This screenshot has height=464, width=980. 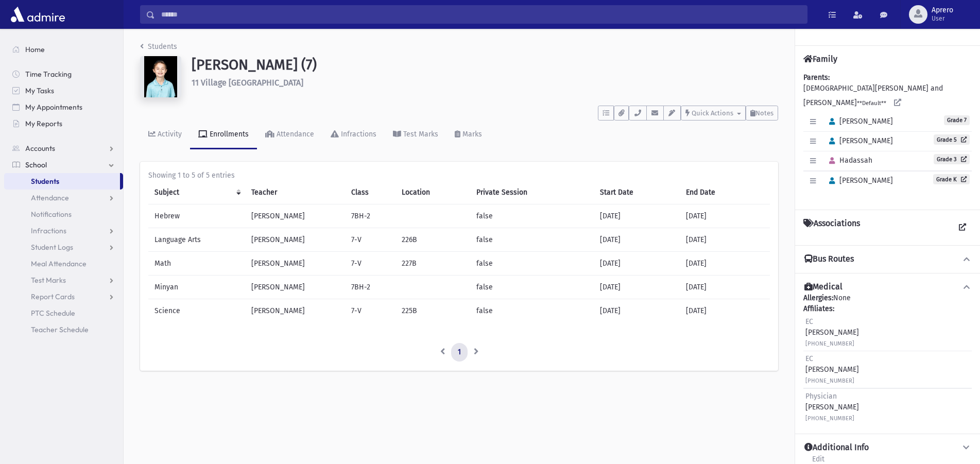 What do you see at coordinates (637, 192) in the screenshot?
I see `th: Start Date` at bounding box center [637, 192].